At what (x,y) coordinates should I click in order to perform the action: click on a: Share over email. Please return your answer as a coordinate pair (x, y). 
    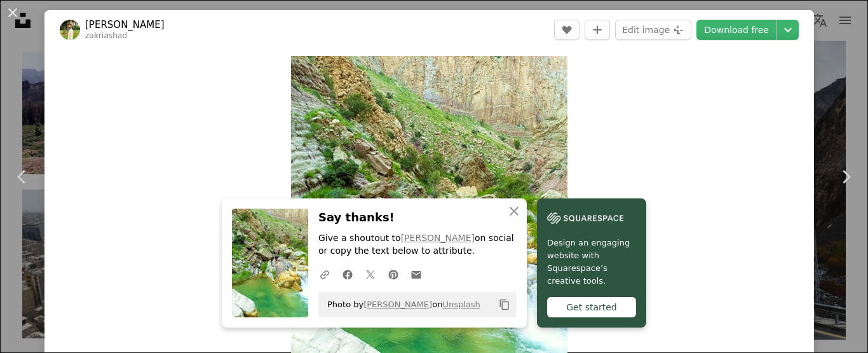
    Looking at the image, I should click on (416, 274).